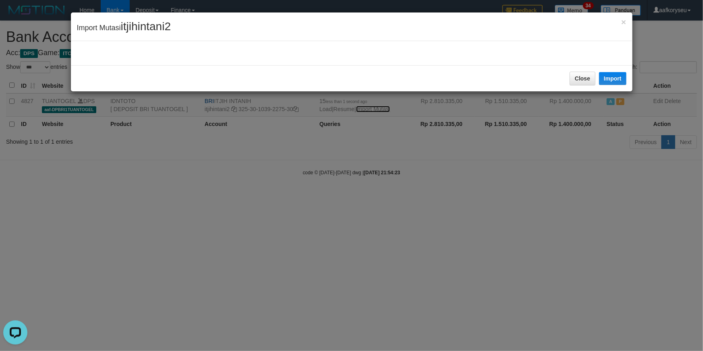  I want to click on span: Import Mutasi, so click(124, 28).